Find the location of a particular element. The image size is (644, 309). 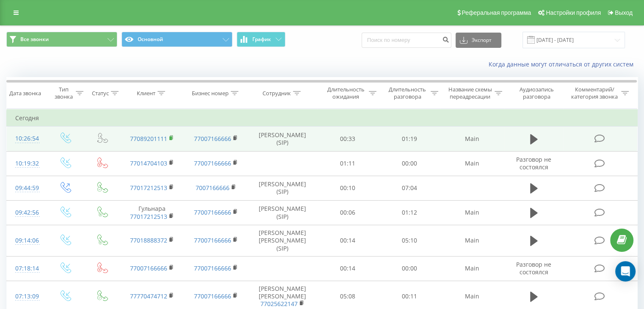

div: Сотрудник is located at coordinates (277, 93).